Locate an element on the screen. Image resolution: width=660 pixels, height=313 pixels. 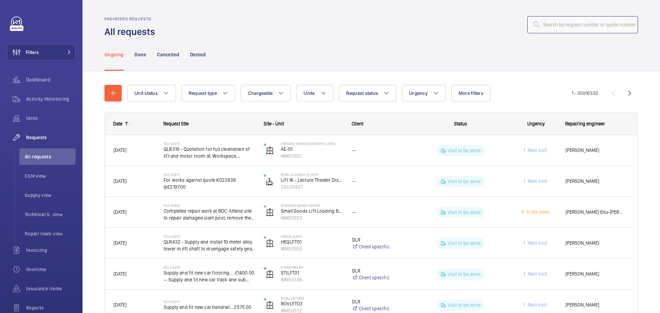
span: Completed repair work at BDC: Attend site to repair damaged slam post, remove the damaged panel, ... is located at coordinates (209, 214).